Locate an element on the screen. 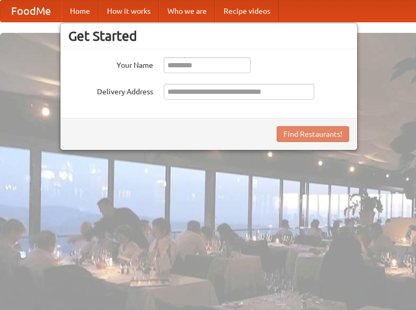  a: FoodMe is located at coordinates (31, 11).